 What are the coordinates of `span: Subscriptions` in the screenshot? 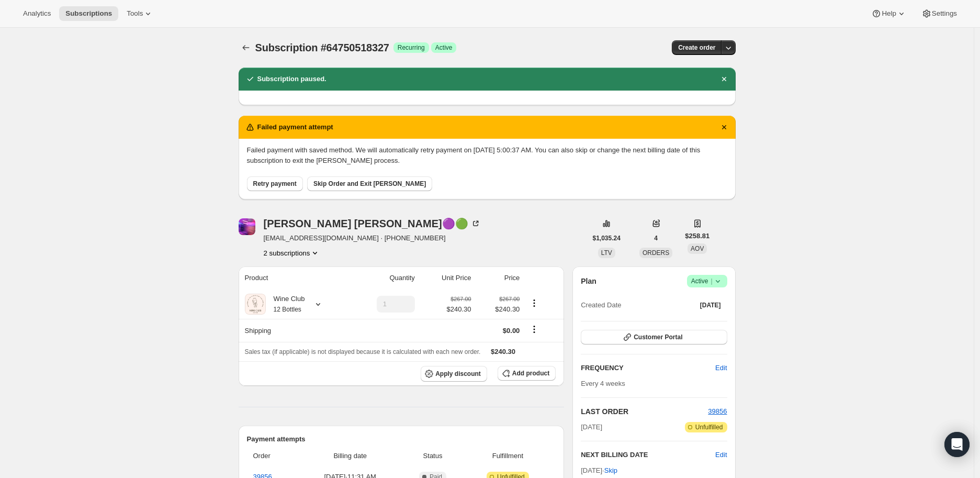 It's located at (89, 14).